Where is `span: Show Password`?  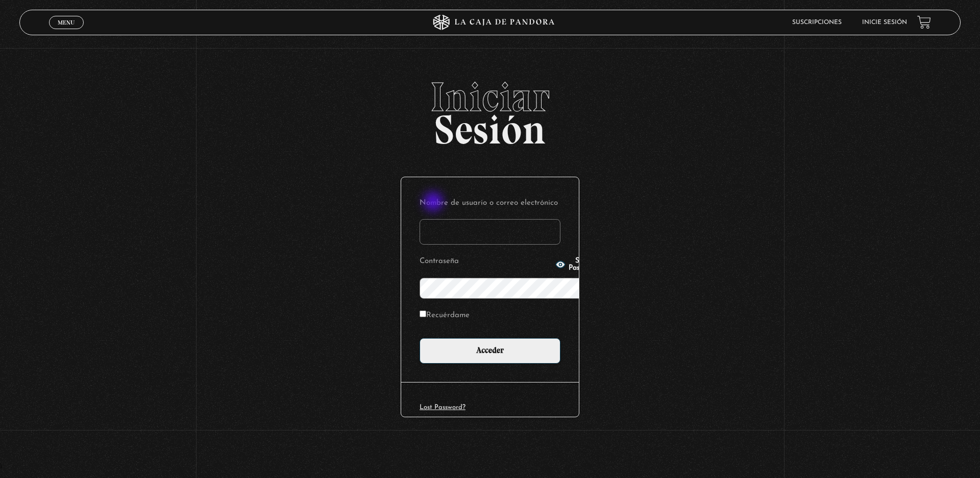
span: Show Password is located at coordinates (583, 265).